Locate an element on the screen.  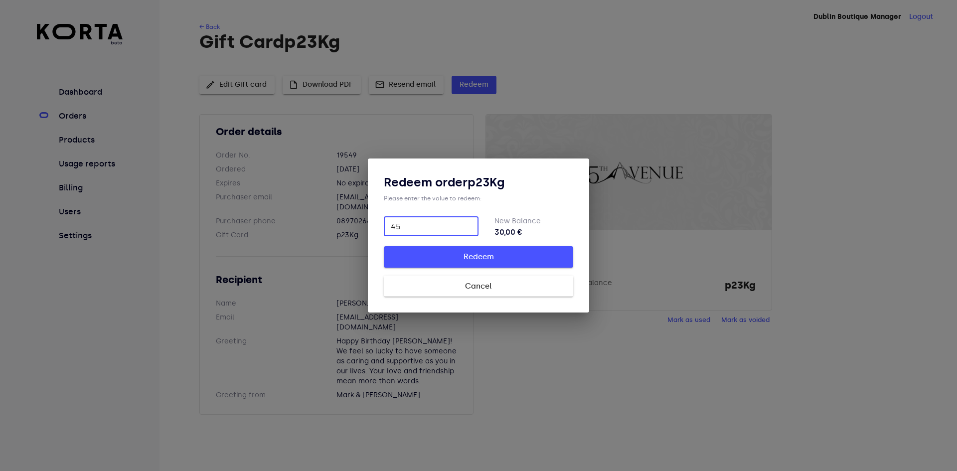
label: New Balance is located at coordinates (518, 221).